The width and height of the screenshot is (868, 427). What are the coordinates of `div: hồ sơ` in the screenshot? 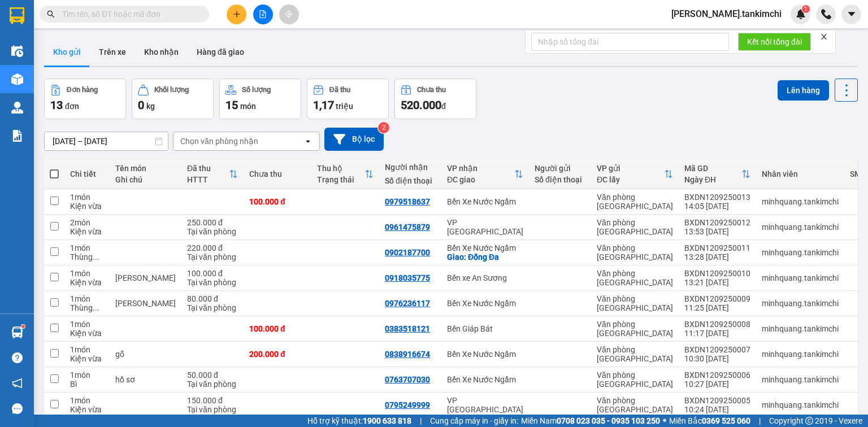 It's located at (145, 380).